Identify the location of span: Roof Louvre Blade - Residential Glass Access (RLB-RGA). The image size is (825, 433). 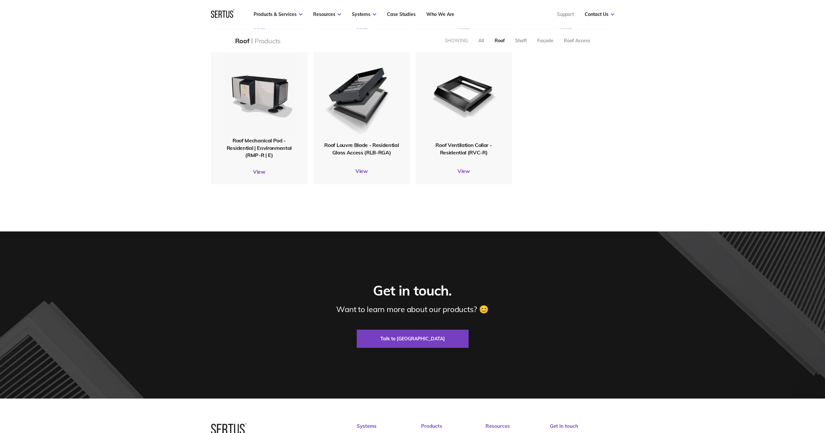
(361, 149).